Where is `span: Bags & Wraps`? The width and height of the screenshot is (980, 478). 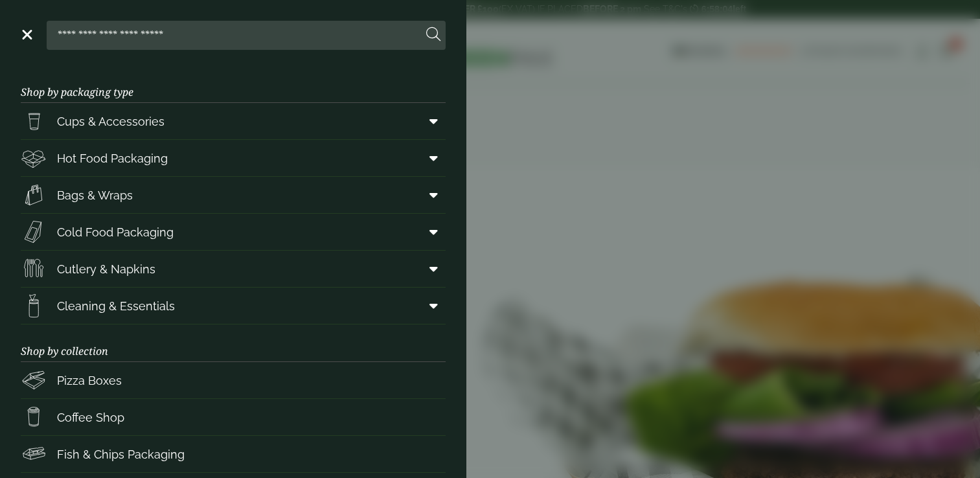 span: Bags & Wraps is located at coordinates (94, 195).